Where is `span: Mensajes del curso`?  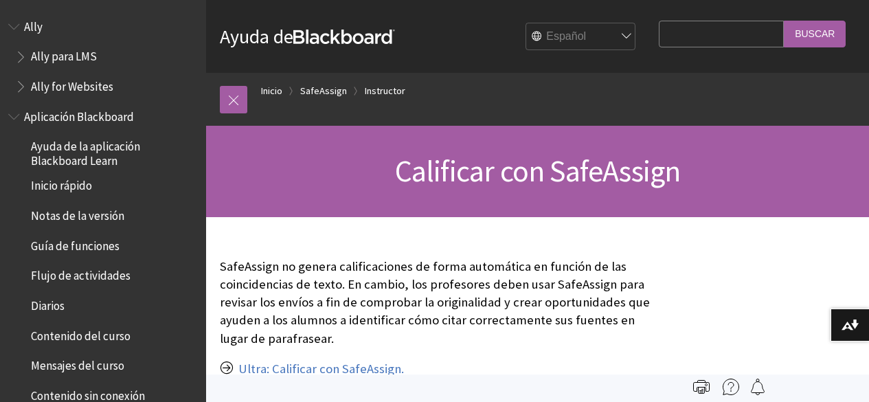
span: Mensajes del curso is located at coordinates (78, 363).